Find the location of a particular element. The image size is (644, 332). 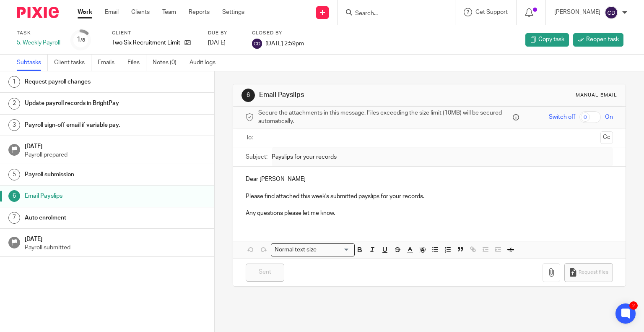

a: Reopen task is located at coordinates (599, 40).